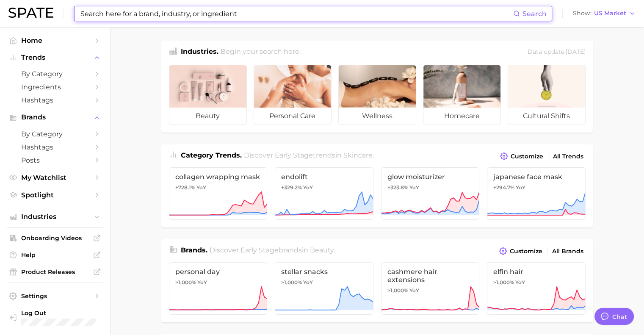  Describe the element at coordinates (260, 52) in the screenshot. I see `h2: Begin your search here.` at that location.